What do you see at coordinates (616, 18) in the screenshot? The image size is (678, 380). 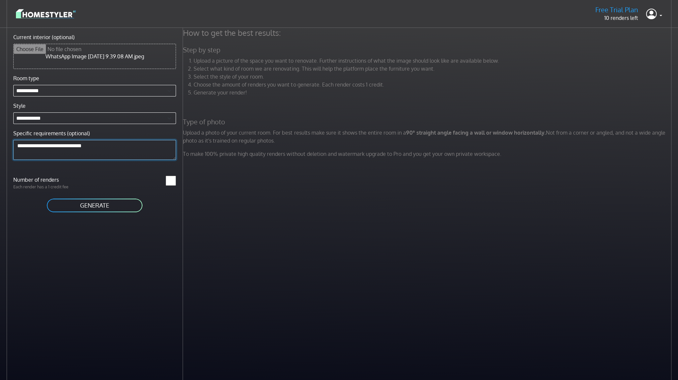 I see `p: 10 renders left` at bounding box center [616, 18].